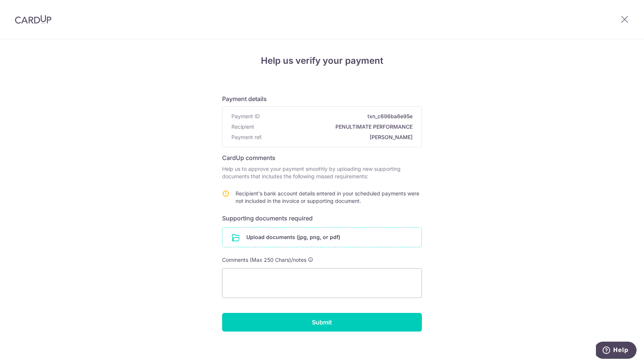  What do you see at coordinates (322, 237) in the screenshot?
I see `div: Upload documents (jpg, png, or pdf)` at bounding box center [322, 237].